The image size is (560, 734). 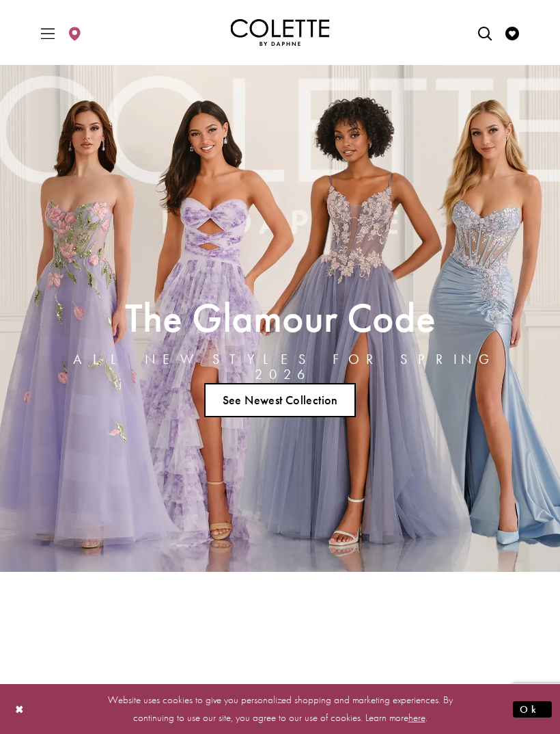 What do you see at coordinates (20, 709) in the screenshot?
I see `button: Close Dialog` at bounding box center [20, 709].